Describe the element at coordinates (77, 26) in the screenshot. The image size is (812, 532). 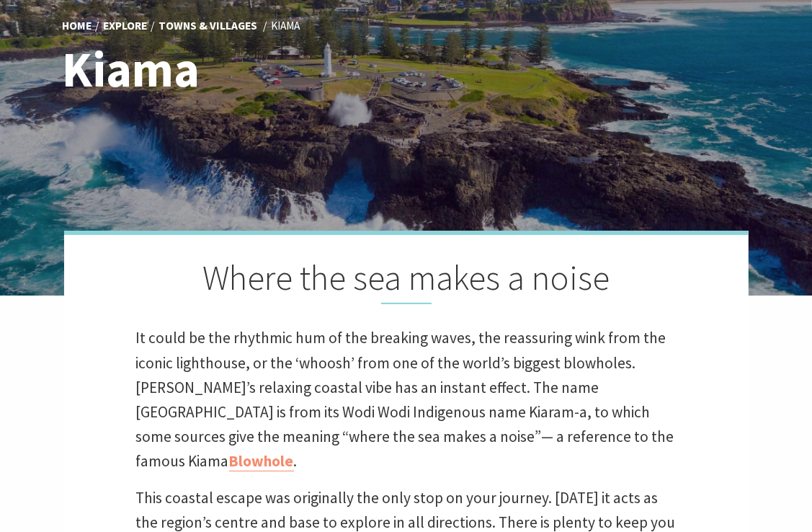
I see `a: Home` at that location.